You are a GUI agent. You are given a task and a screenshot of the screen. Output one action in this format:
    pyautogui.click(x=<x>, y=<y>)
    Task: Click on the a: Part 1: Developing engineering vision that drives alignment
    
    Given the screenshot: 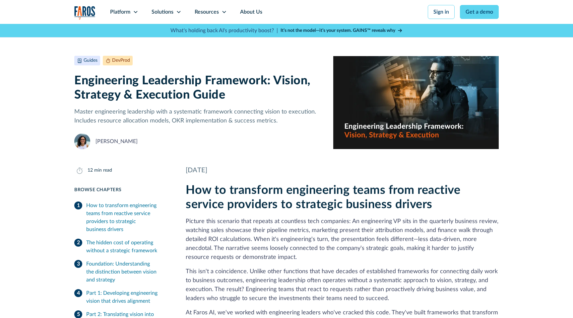 What is the action you would take?
    pyautogui.click(x=122, y=297)
    